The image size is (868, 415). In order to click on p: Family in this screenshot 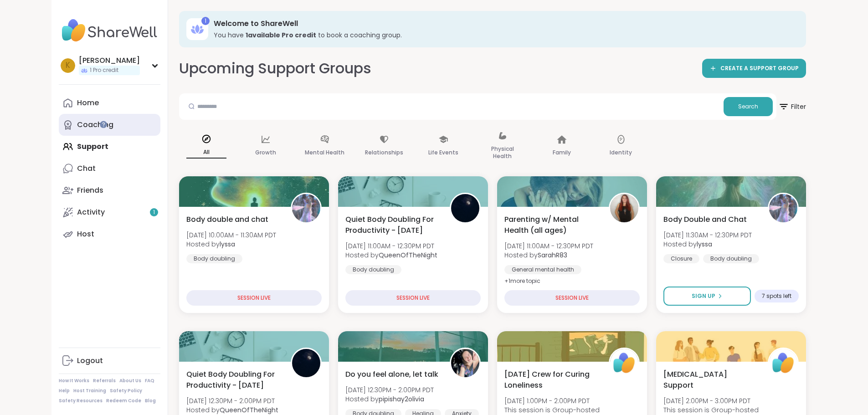, I will do `click(562, 153)`.